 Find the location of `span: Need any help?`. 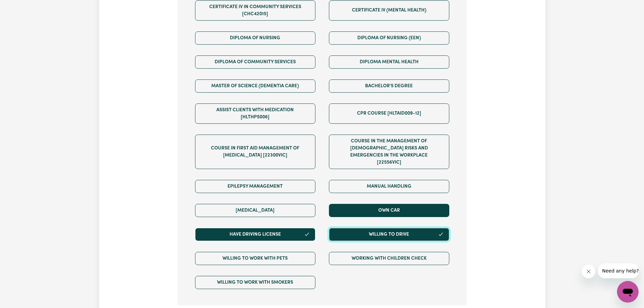

span: Need any help? is located at coordinates (22, 8).